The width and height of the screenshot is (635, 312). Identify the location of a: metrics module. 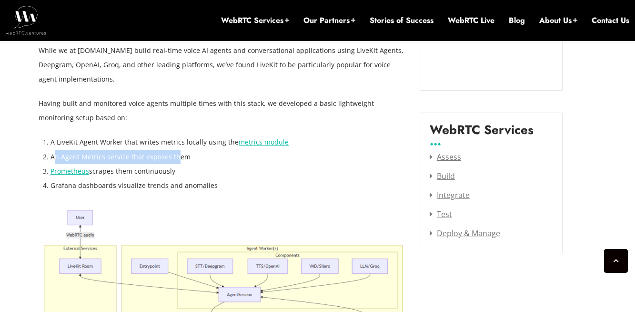
(264, 142).